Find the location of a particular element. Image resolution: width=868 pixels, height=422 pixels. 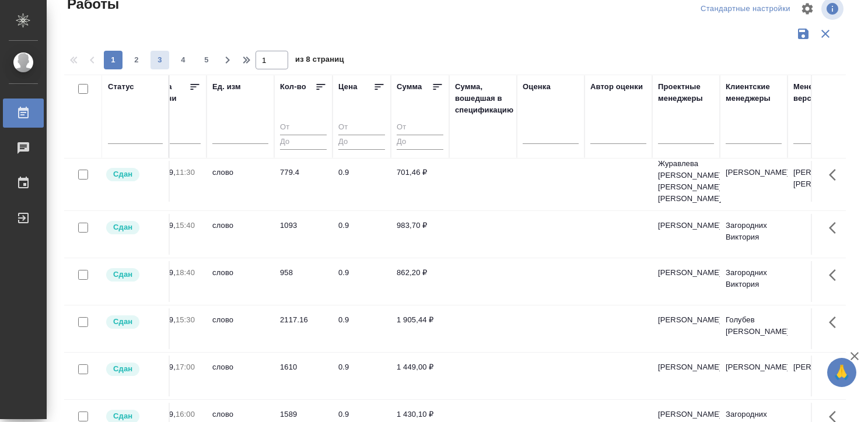

div: Ед. изм is located at coordinates (226, 87).